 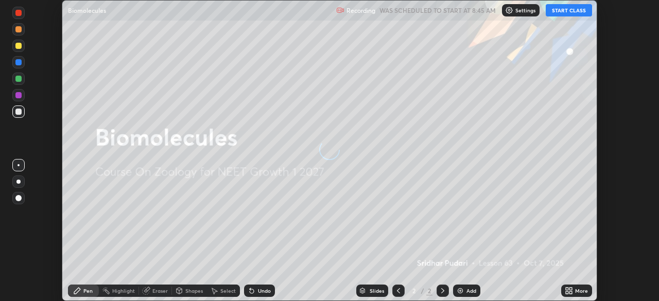 What do you see at coordinates (88, 291) in the screenshot?
I see `div: Pen` at bounding box center [88, 291].